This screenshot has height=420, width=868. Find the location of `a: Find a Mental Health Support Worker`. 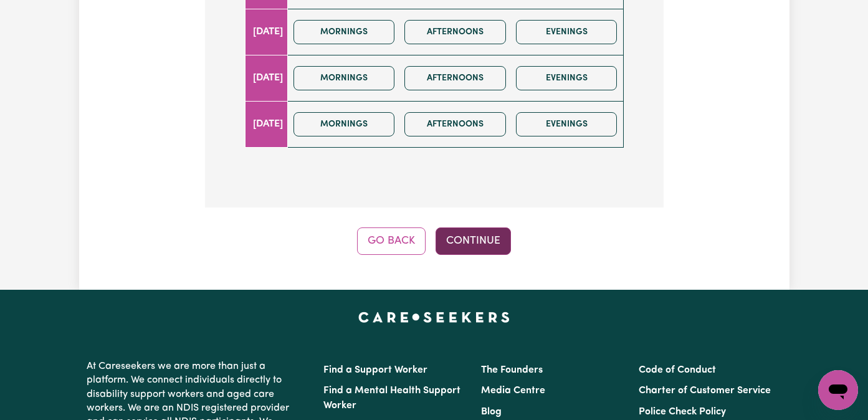

a: Find a Mental Health Support Worker is located at coordinates (392, 398).